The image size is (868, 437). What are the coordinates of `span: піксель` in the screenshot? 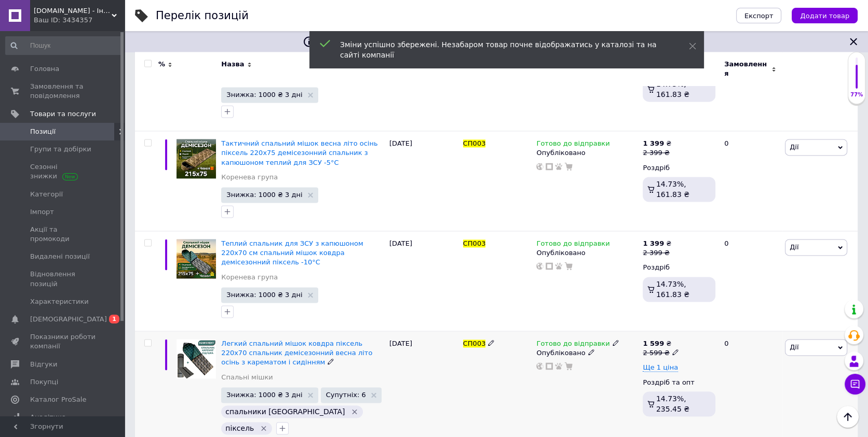 It's located at (239, 428).